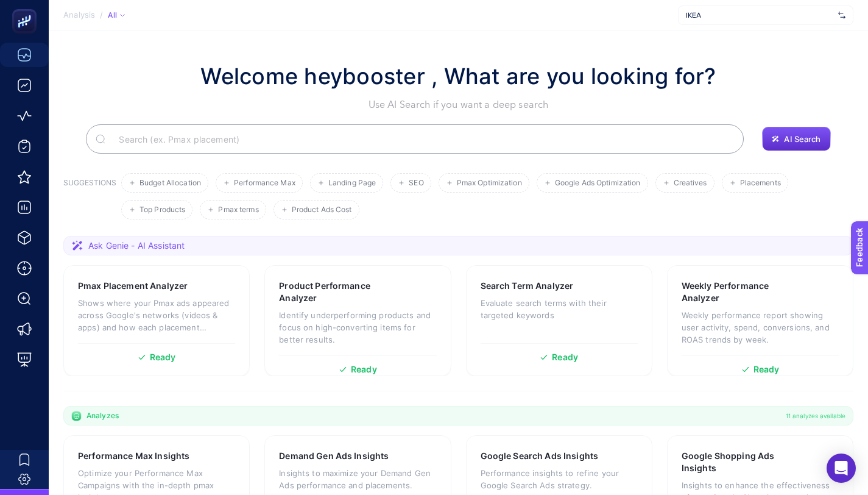  What do you see at coordinates (133, 286) in the screenshot?
I see `h3: Pmax Placement Analyzer` at bounding box center [133, 286].